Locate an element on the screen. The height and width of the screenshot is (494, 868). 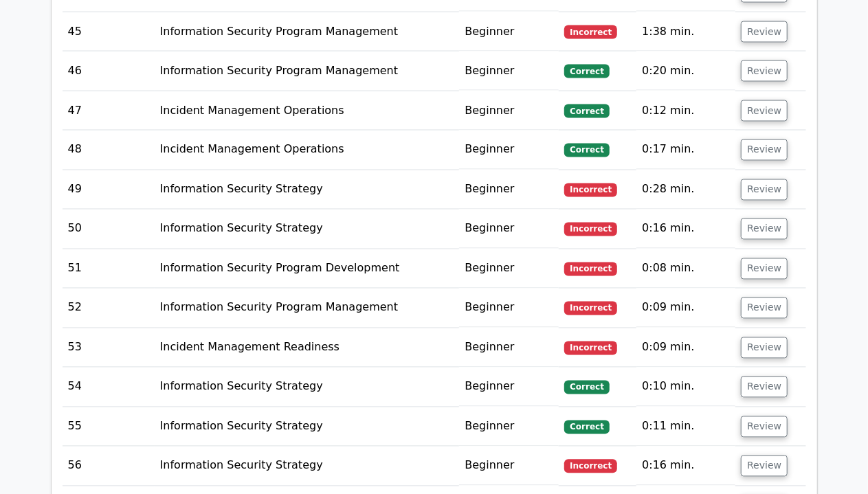
td: 1:38 min. is located at coordinates (686, 32).